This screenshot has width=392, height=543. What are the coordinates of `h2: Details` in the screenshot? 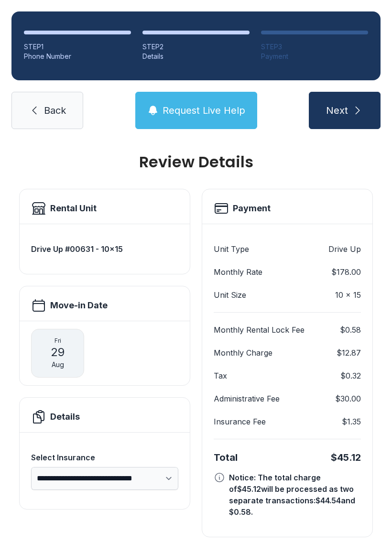 It's located at (65, 417).